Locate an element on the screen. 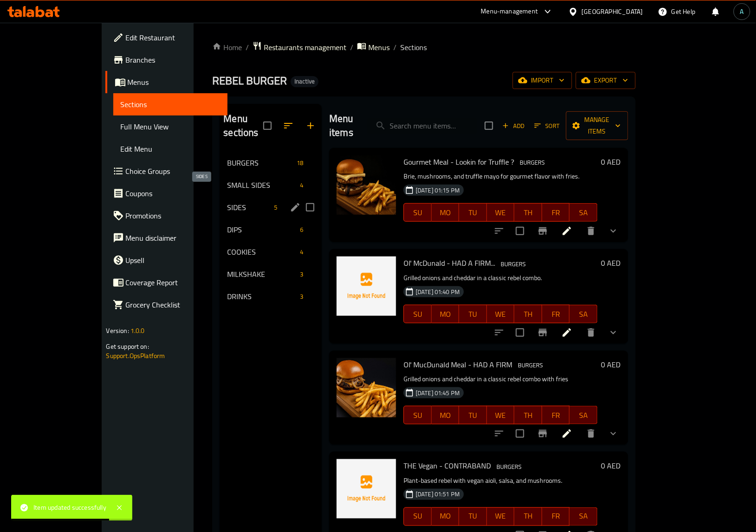 The width and height of the screenshot is (756, 532). button: edit is located at coordinates (296, 207).